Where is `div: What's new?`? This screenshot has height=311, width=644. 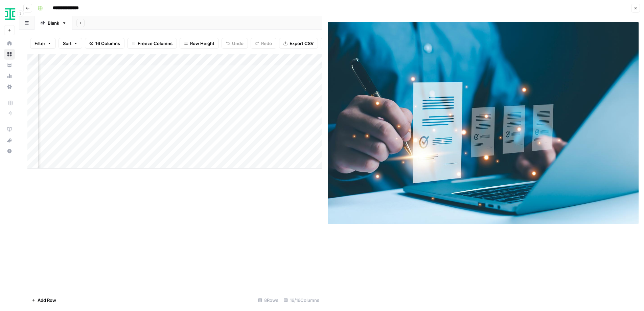
div: What's new? is located at coordinates (10, 140).